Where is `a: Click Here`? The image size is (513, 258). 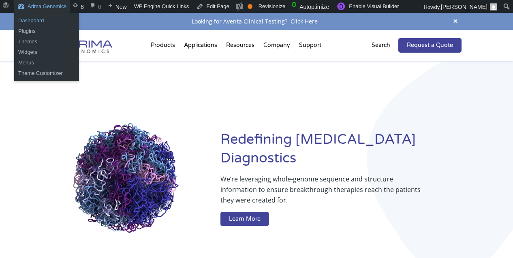
a: Click Here is located at coordinates (304, 21).